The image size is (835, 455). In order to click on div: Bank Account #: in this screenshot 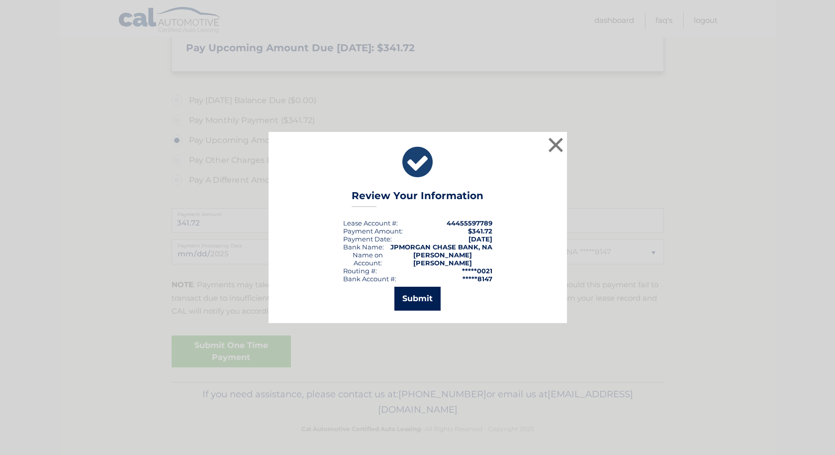, I will do `click(369, 278)`.